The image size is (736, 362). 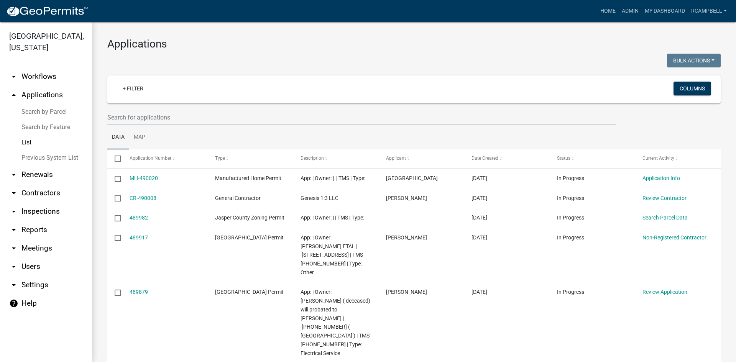 I want to click on datatable-header-cell: Description, so click(x=336, y=159).